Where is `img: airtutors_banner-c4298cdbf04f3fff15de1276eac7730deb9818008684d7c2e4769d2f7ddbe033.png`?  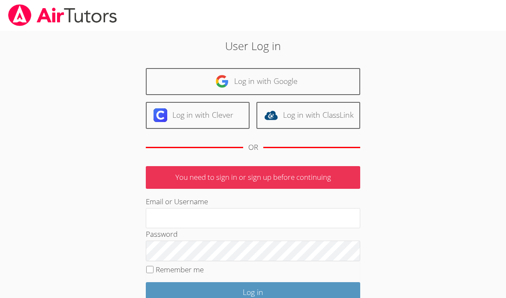
img: airtutors_banner-c4298cdbf04f3fff15de1276eac7730deb9818008684d7c2e4769d2f7ddbe033.png is located at coordinates (63, 15).